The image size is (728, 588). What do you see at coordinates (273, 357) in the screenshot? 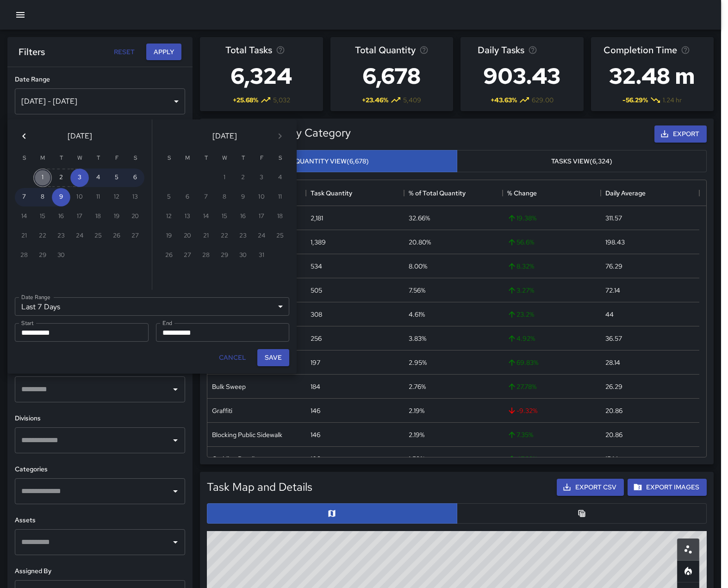
I see `button: Save` at bounding box center [273, 357].